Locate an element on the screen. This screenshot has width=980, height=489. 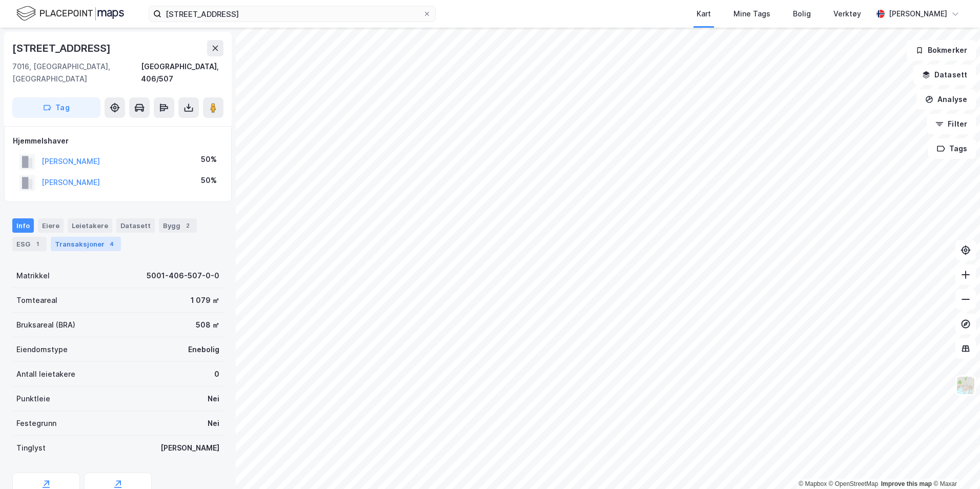
div: Verktøy is located at coordinates (847, 14).